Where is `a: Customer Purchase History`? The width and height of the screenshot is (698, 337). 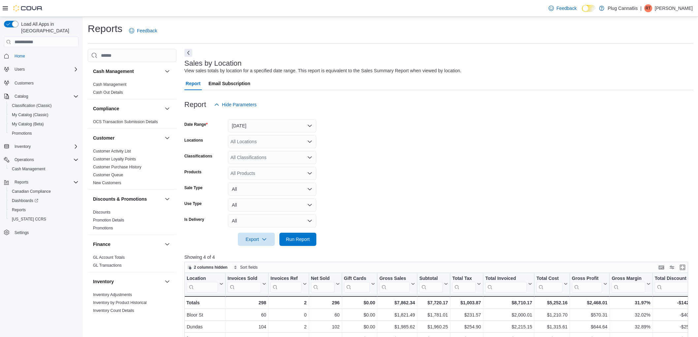
a: Customer Purchase History is located at coordinates (117, 167).